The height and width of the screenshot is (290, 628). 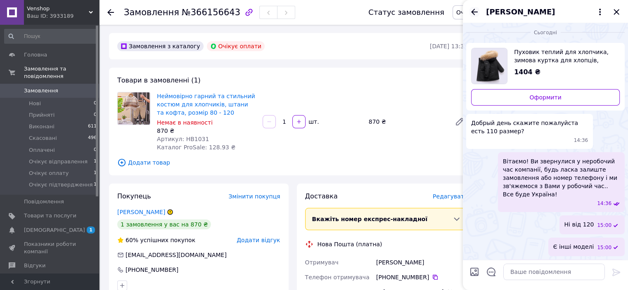 I want to click on span: Пуховик теплий для хлопчика, зимова куртка для хлопців, розмір 120 - 160, so click(x=564, y=56).